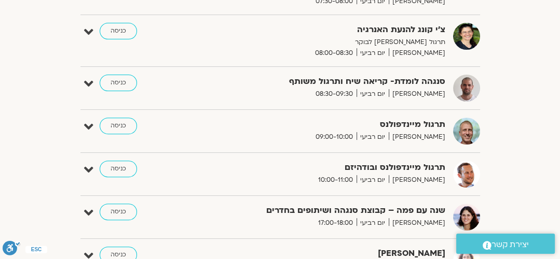 This screenshot has width=560, height=259. I want to click on strong: צ'י קונג להנעת האנרגיה, so click(333, 30).